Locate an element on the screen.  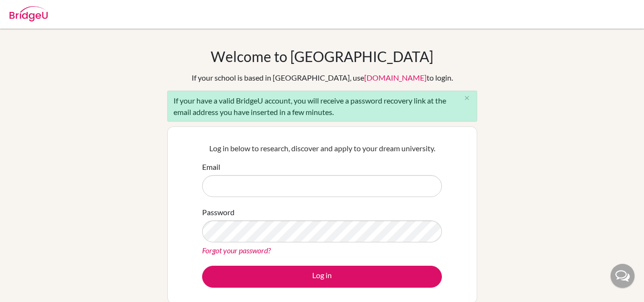
img: Bridge-U is located at coordinates (28, 14).